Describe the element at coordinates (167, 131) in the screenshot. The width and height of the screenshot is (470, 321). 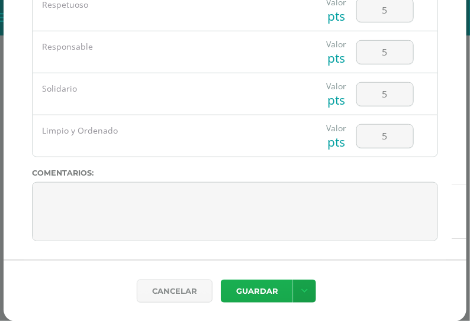
I see `div: Limpio y Ordenado` at that location.